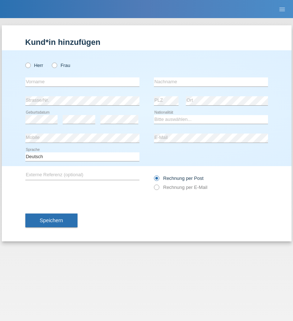 The image size is (293, 321). Describe the element at coordinates (282, 9) in the screenshot. I see `i: menu` at that location.